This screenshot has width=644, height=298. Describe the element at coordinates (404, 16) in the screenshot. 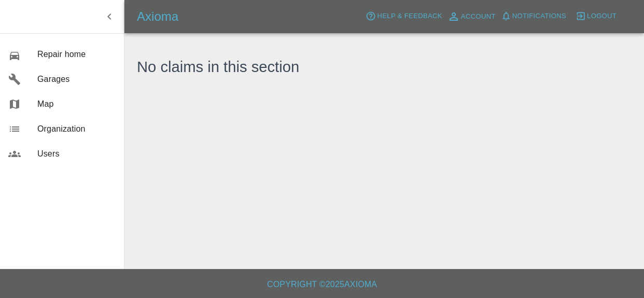

I see `button: Help & Feedback` at that location.